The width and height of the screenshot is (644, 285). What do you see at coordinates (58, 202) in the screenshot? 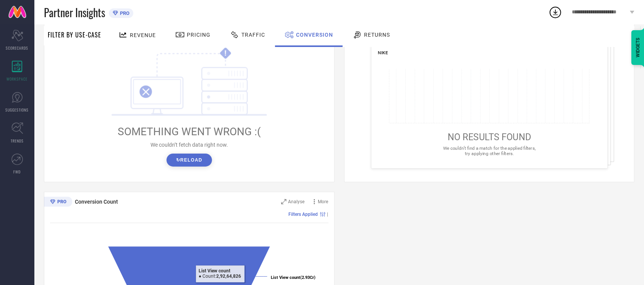
I see `div: Premium` at bounding box center [58, 202].